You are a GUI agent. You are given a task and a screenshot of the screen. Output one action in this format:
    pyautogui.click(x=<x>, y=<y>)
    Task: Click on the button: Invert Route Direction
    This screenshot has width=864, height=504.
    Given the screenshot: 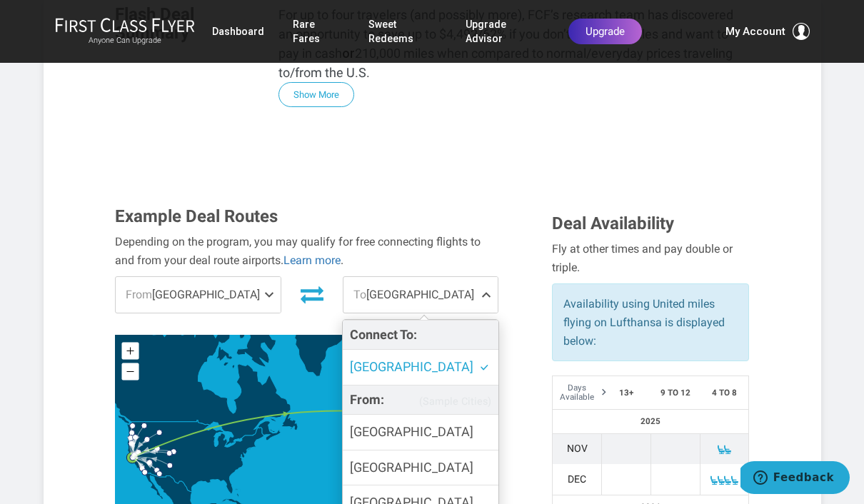 What is the action you would take?
    pyautogui.click(x=312, y=294)
    